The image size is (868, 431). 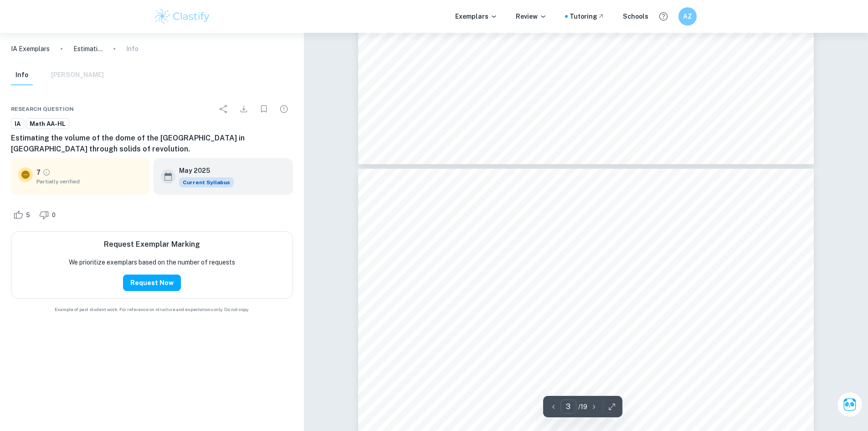 I want to click on button: Help and Feedback, so click(x=664, y=16).